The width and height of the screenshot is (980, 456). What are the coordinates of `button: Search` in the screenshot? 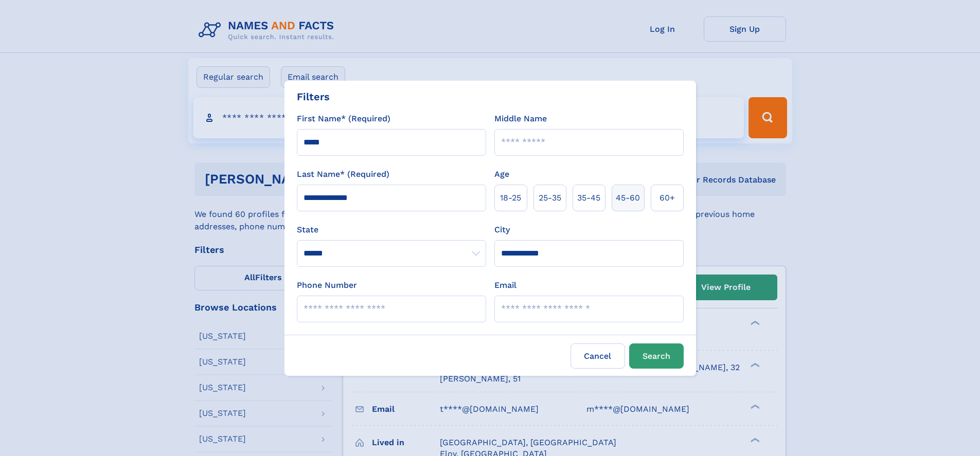 It's located at (656, 356).